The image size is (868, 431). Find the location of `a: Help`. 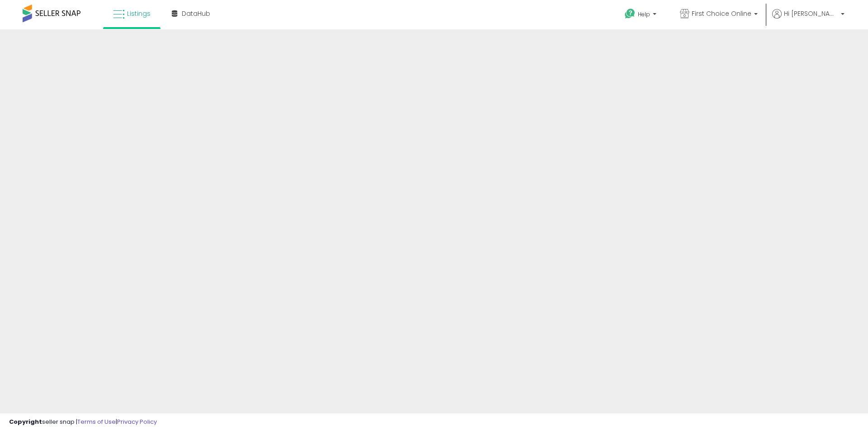

a: Help is located at coordinates (642, 15).